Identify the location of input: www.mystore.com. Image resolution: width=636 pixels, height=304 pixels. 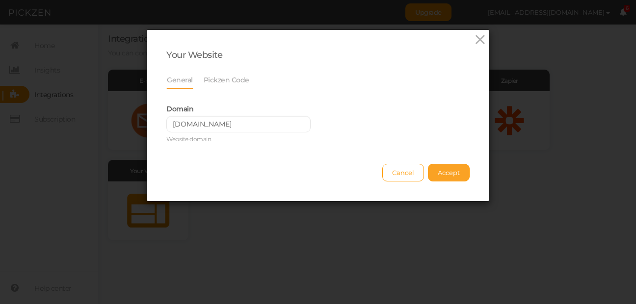
(238, 124).